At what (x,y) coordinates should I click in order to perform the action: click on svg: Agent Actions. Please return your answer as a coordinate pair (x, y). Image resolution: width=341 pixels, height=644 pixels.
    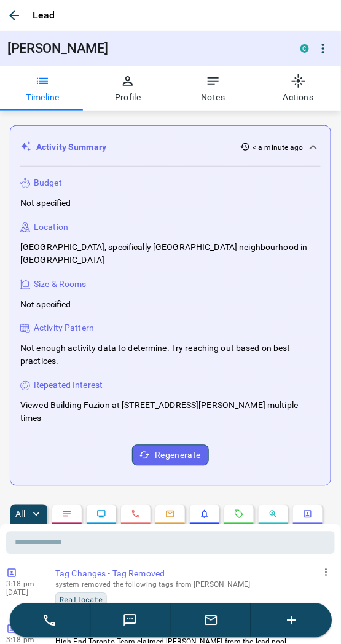
    Looking at the image, I should click on (308, 514).